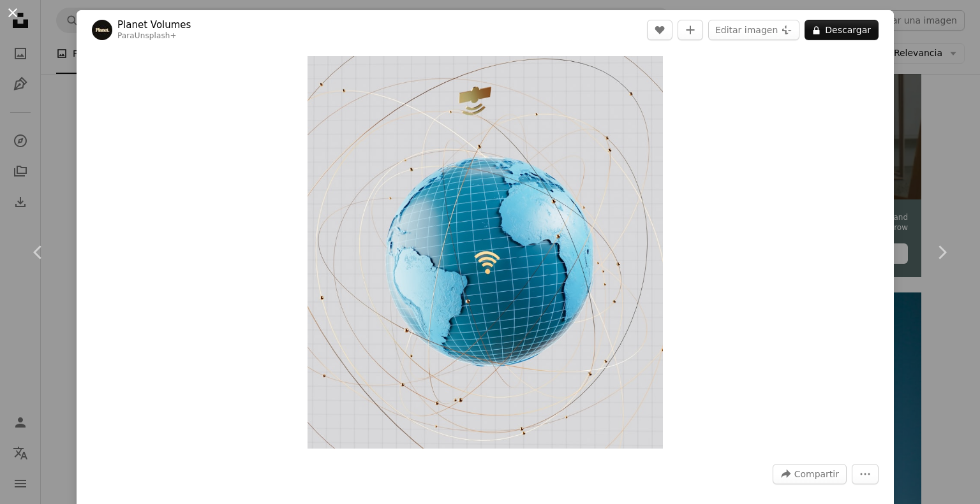 The width and height of the screenshot is (980, 504). I want to click on button: Más acciones, so click(865, 474).